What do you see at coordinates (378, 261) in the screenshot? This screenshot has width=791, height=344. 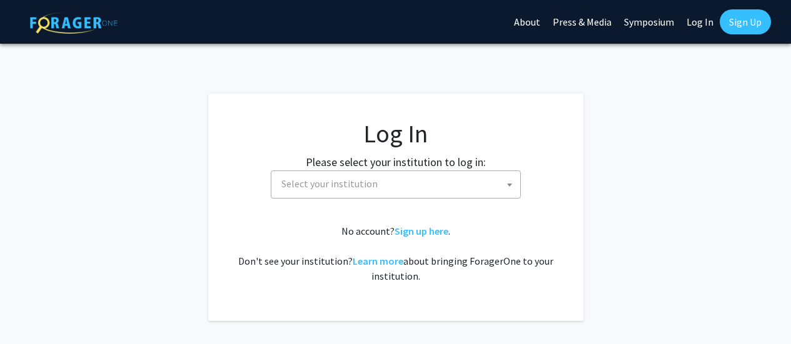 I see `a: Learn more about bringing ForagerOne to your institution` at bounding box center [378, 261].